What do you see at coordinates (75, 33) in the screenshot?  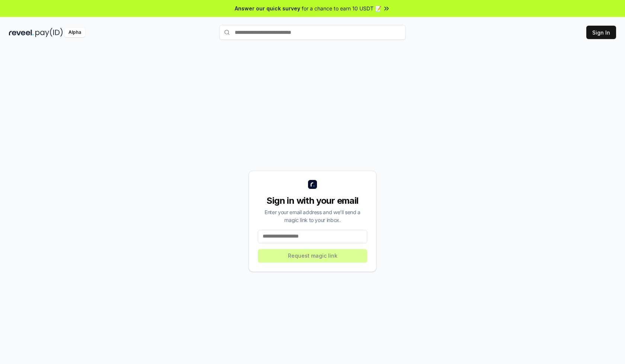 I see `div: Alpha` at bounding box center [75, 33].